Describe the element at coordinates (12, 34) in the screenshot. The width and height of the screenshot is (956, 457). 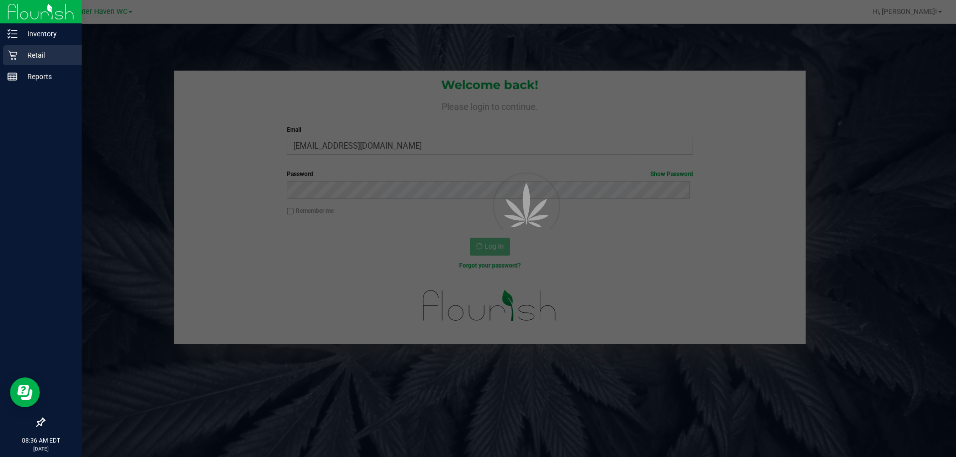
I see `inline-svg: Inventory` at that location.